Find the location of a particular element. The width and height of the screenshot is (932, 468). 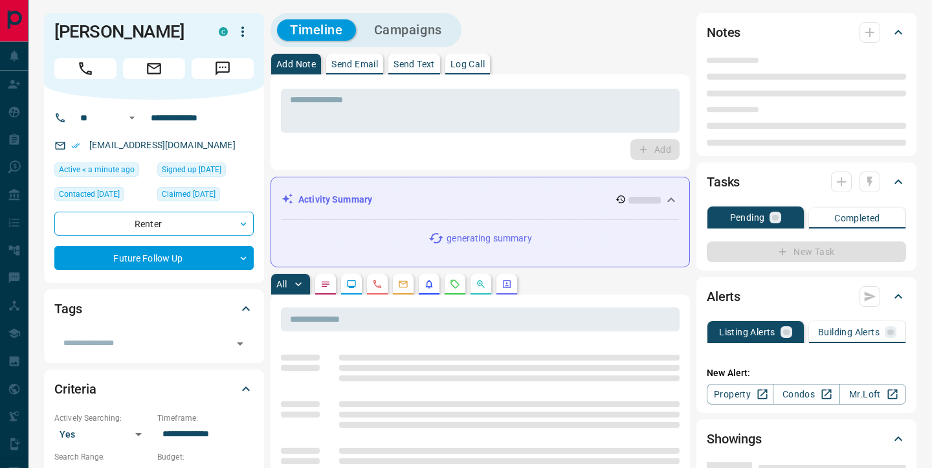

svg: Lead Browsing Activity is located at coordinates (351, 284).